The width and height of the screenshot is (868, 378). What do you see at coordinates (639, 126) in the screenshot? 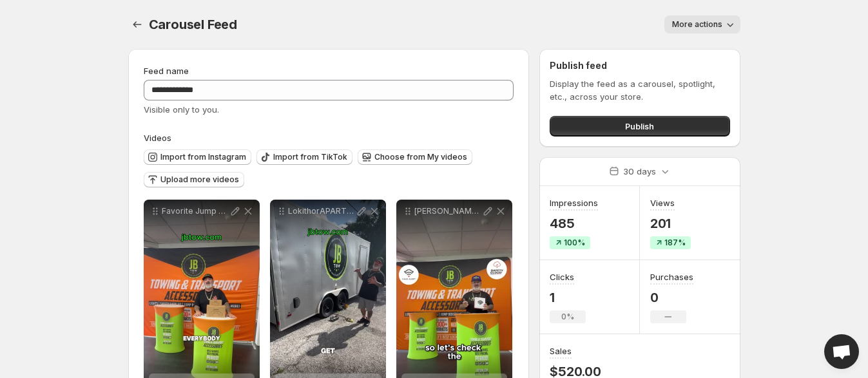
I see `button: Publish` at bounding box center [639, 126].